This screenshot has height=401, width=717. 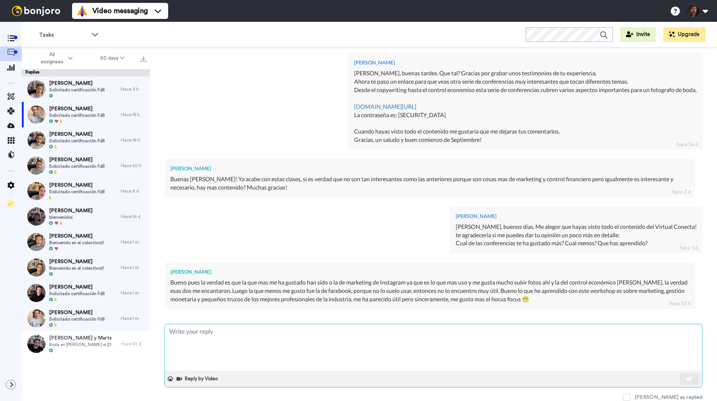 I want to click on button: All assignees, so click(x=55, y=58).